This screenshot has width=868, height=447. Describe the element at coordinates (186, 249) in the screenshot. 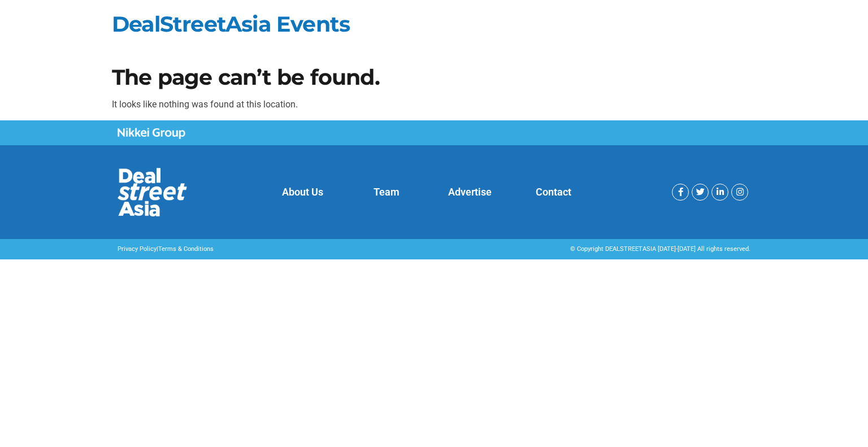

I see `a: Terms & Conditions` at that location.